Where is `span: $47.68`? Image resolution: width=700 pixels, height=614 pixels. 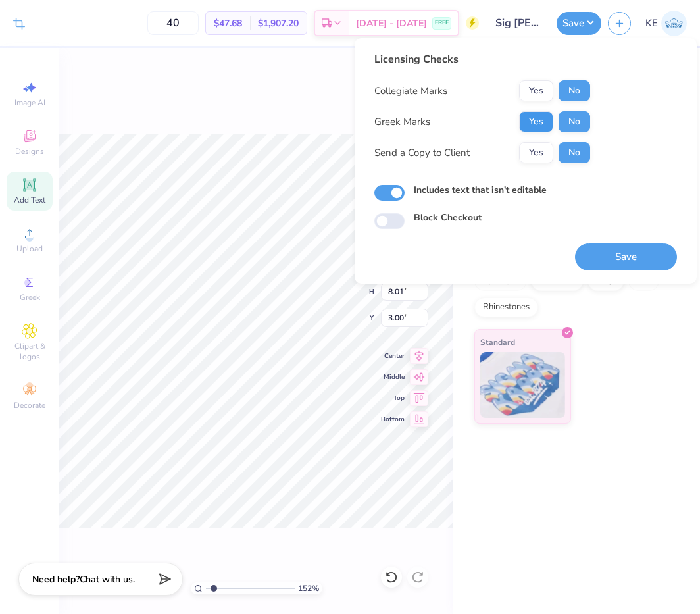 span: $47.68 is located at coordinates (228, 23).